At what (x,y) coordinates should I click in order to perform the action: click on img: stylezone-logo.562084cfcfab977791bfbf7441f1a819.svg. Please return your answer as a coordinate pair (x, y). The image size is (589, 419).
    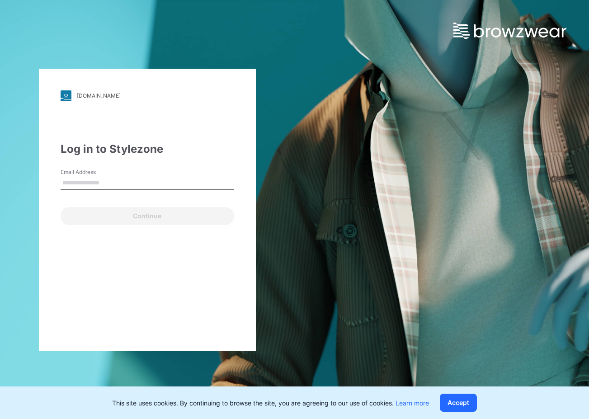
    Looking at the image, I should click on (66, 96).